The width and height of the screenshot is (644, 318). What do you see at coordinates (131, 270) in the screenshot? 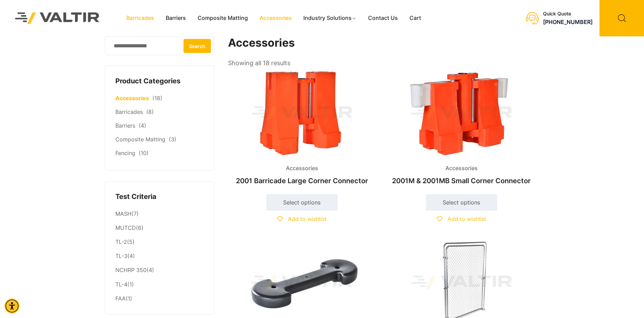
I see `a: NCHRP 350` at bounding box center [131, 270].